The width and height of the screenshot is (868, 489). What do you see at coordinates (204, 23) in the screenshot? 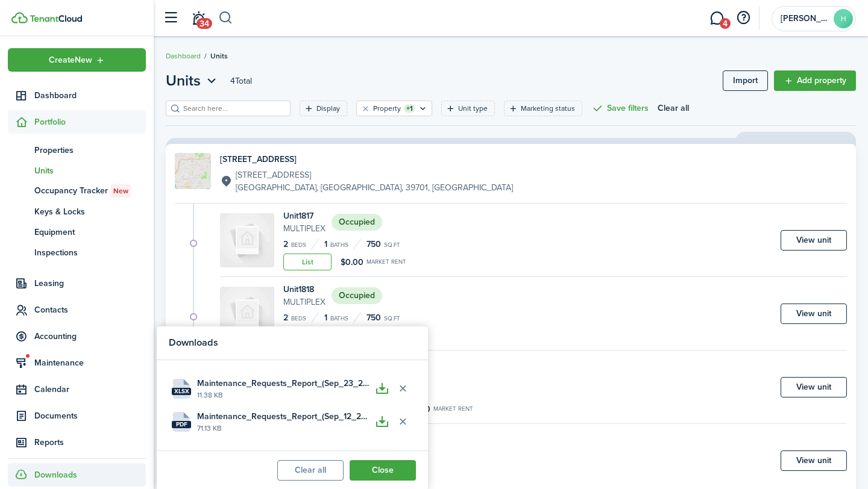
I see `span: 34` at bounding box center [204, 23].